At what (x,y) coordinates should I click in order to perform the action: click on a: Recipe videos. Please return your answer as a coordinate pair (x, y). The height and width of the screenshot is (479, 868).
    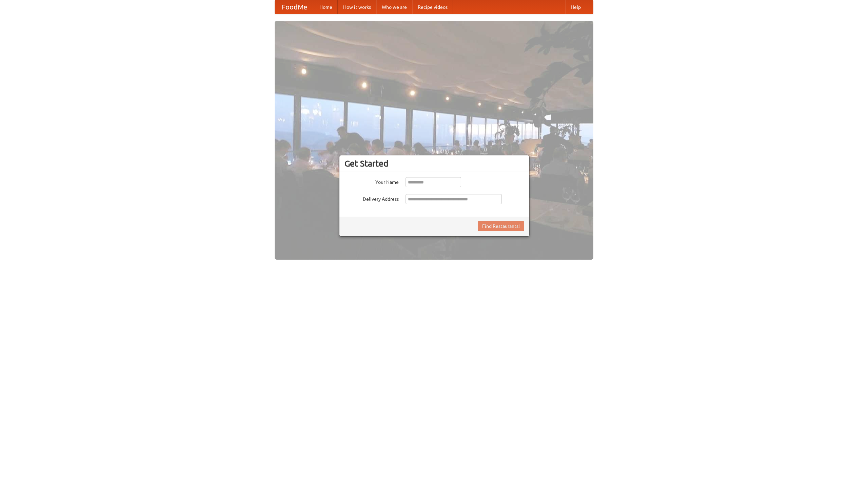
    Looking at the image, I should click on (432, 7).